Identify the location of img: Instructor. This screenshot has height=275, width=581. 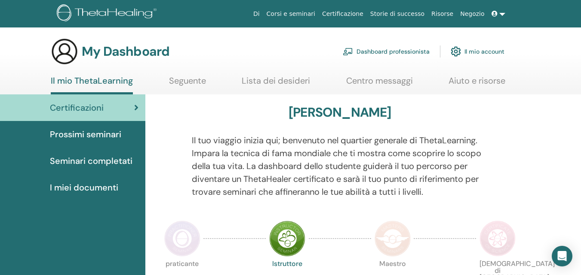
(287, 239).